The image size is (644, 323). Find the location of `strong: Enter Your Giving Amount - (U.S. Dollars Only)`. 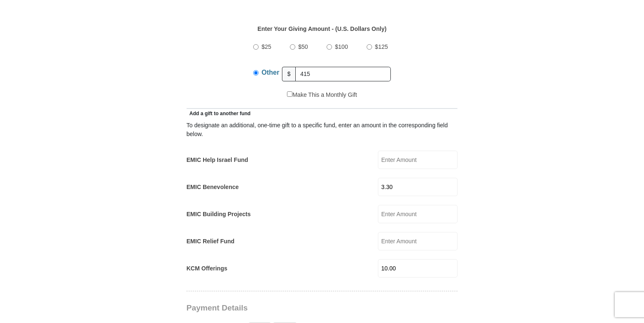

strong: Enter Your Giving Amount - (U.S. Dollars Only) is located at coordinates (321, 29).